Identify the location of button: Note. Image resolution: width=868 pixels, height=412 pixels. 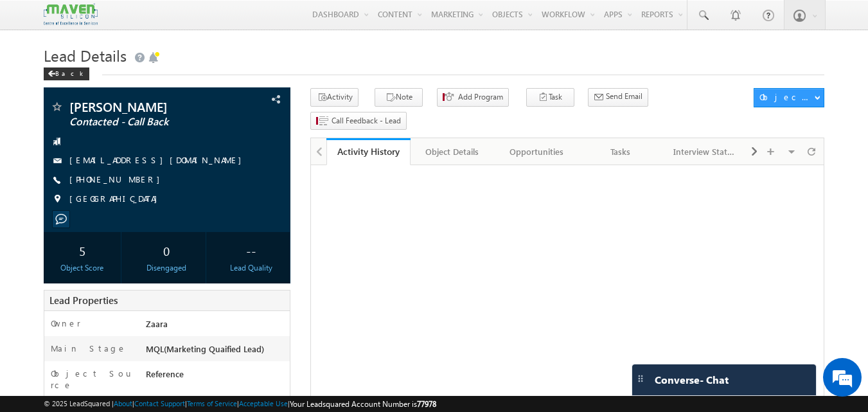
(398, 97).